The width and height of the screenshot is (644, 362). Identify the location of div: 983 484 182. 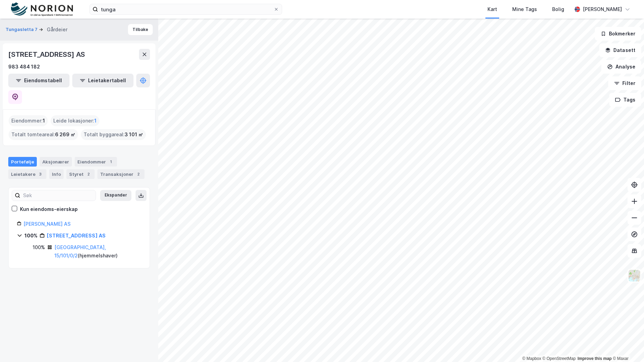
(24, 67).